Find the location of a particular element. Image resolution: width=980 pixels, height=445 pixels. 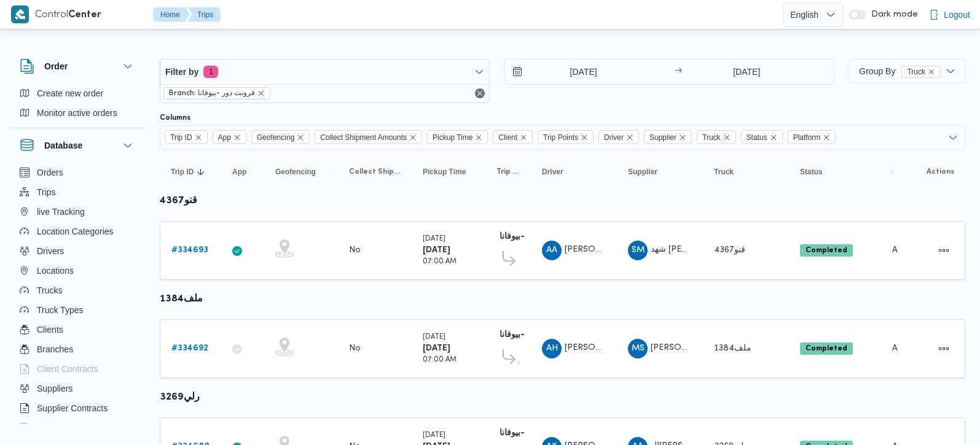

div: Abadallah Abadalsamaia Ahmad Biomai Najada is located at coordinates (552, 250).